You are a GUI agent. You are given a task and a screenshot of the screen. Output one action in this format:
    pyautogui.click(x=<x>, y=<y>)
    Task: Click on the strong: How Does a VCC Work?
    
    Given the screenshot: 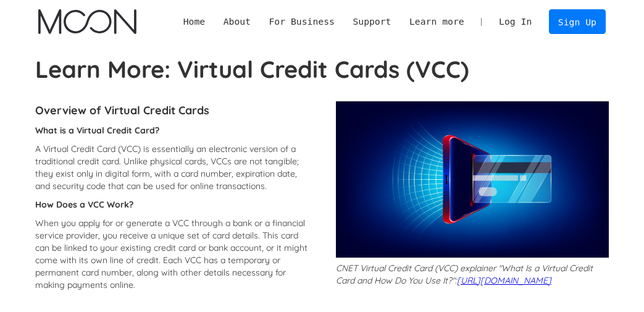 What is the action you would take?
    pyautogui.click(x=84, y=205)
    